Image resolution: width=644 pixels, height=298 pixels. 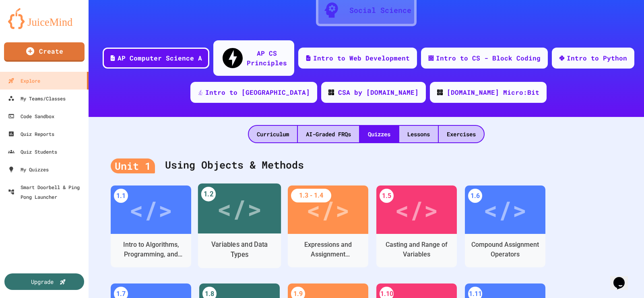 I want to click on div: Quiz Reports, so click(x=31, y=134).